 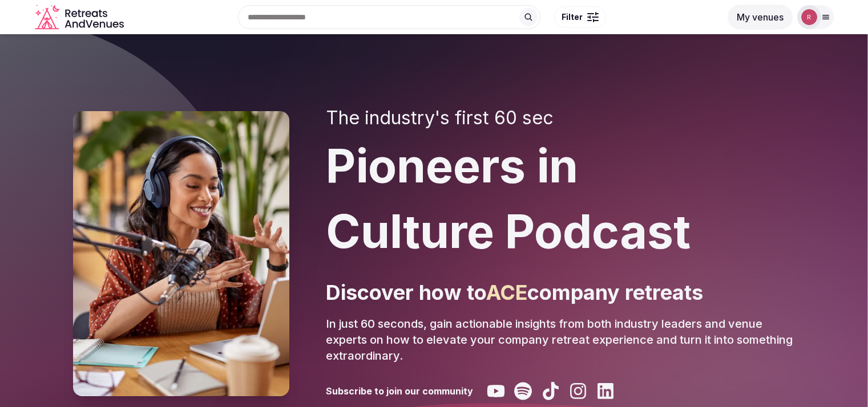 I want to click on a: My venues, so click(x=760, y=17).